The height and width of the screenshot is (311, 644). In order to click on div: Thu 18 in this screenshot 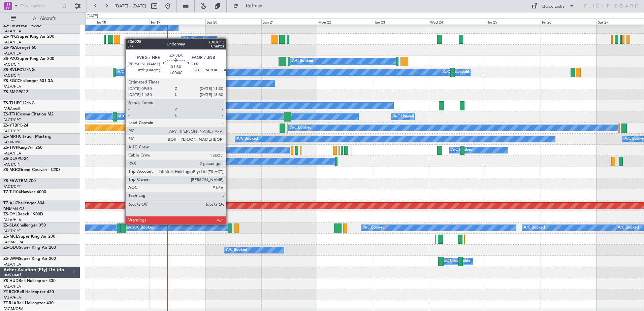, I will do `click(122, 22)`.